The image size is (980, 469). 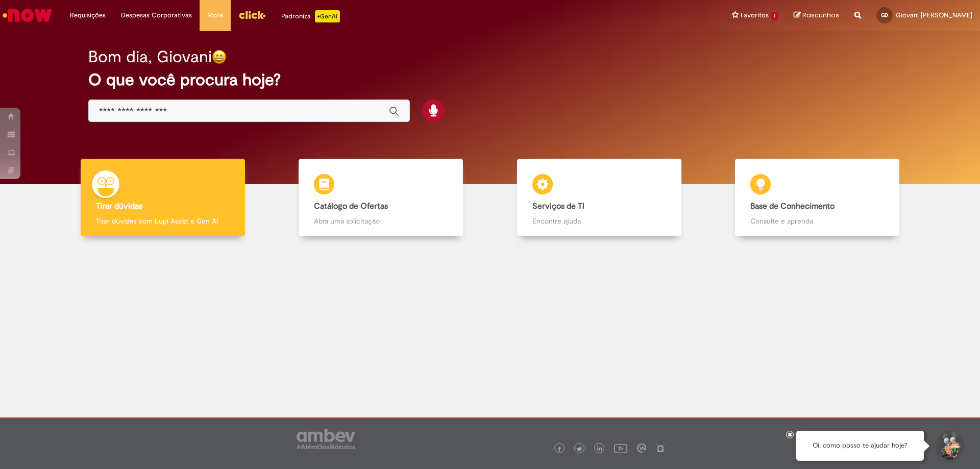 What do you see at coordinates (774, 16) in the screenshot?
I see `span: 1` at bounding box center [774, 16].